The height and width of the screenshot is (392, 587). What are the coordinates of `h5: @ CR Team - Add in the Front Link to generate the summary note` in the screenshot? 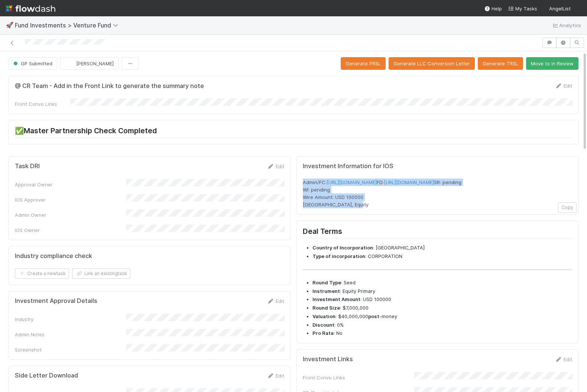 It's located at (109, 86).